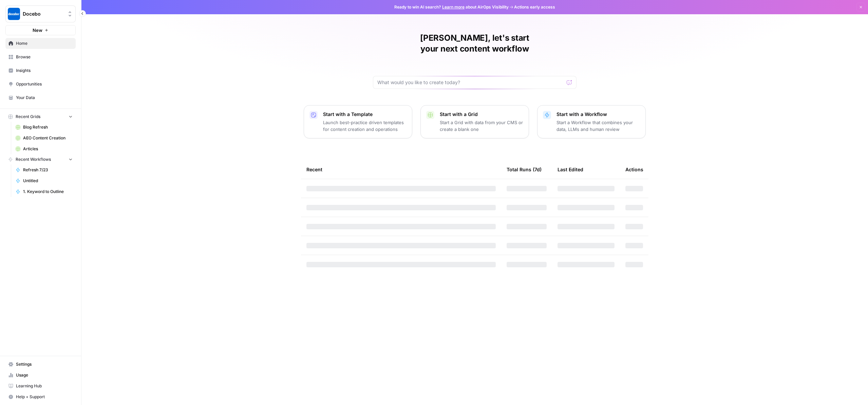  Describe the element at coordinates (44, 375) in the screenshot. I see `span: Usage` at that location.